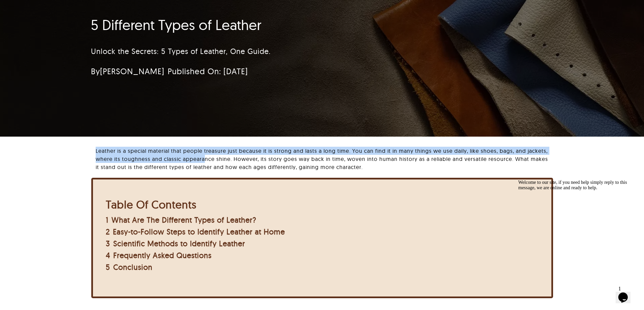  What do you see at coordinates (57, 8) in the screenshot?
I see `span: Welcome to our site, if you need help simply reply to this message, we are online and ready to help.` at bounding box center [57, 8].